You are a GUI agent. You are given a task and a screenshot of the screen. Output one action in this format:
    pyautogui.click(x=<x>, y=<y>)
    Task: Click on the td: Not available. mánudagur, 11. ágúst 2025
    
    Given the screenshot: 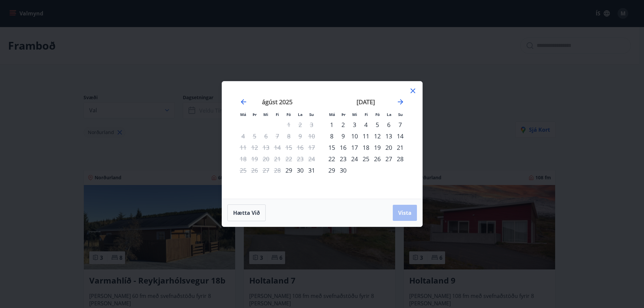 What is the action you would take?
    pyautogui.click(x=243, y=148)
    